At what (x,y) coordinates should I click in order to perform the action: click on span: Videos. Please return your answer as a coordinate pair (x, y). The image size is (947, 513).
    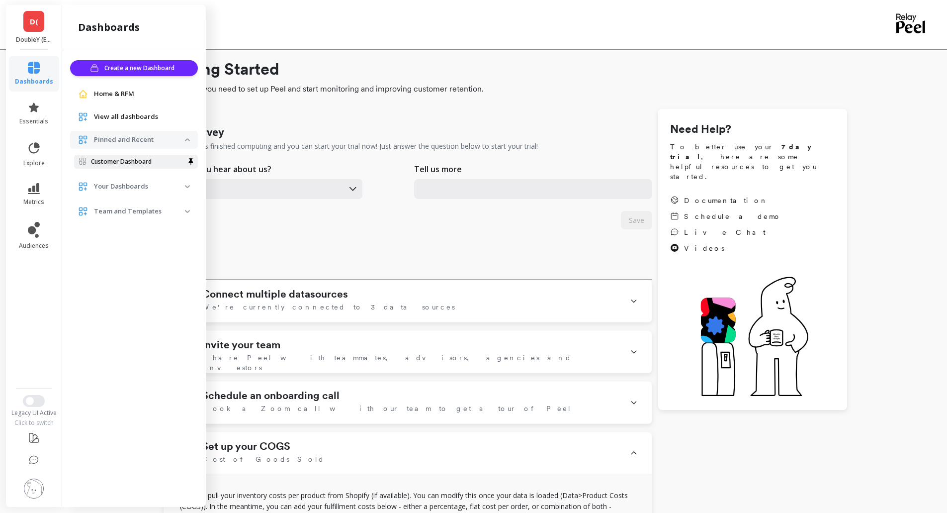
    Looking at the image, I should click on (704, 248).